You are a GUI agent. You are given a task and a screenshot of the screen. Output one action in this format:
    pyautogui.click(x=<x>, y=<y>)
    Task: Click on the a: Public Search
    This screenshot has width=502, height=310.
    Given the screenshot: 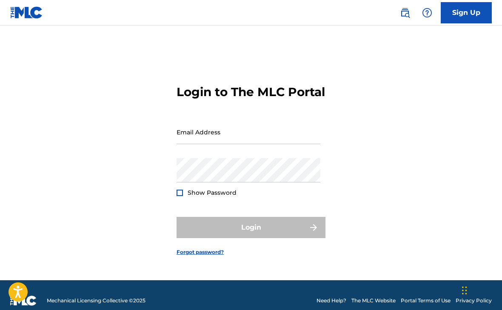 What is the action you would take?
    pyautogui.click(x=405, y=13)
    